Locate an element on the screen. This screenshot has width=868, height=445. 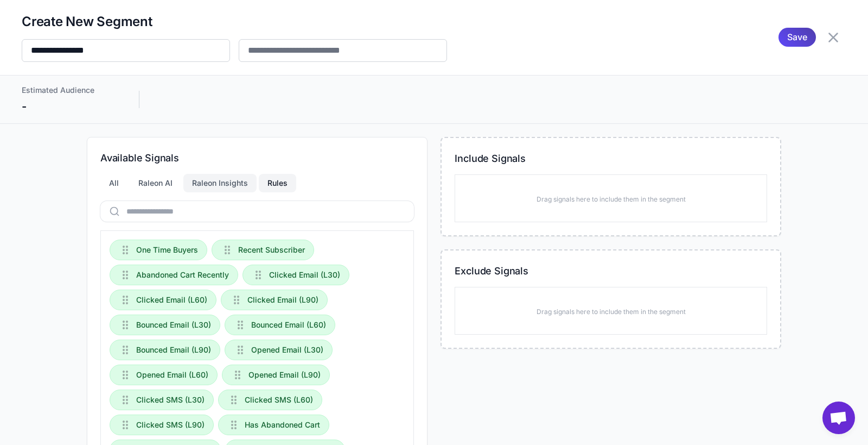
div: Rules is located at coordinates (277, 183).